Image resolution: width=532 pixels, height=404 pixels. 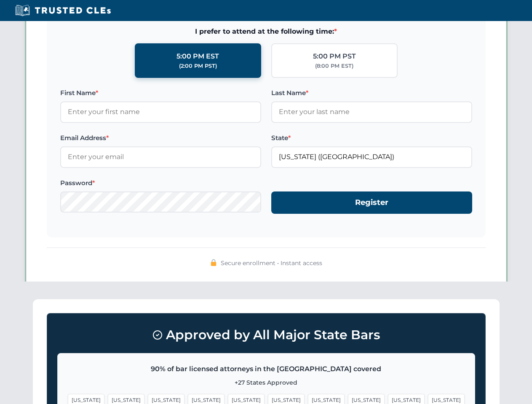 What do you see at coordinates (266, 383) in the screenshot?
I see `p: +27 States Approved` at bounding box center [266, 383].